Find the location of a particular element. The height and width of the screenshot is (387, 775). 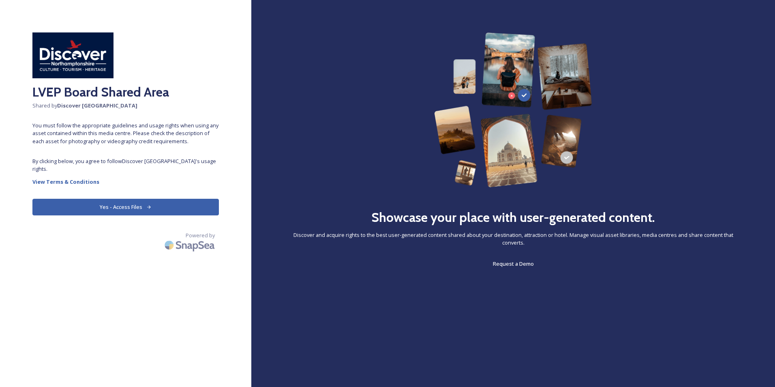

h2: LVEP Board Shared Area is located at coordinates (126, 92).